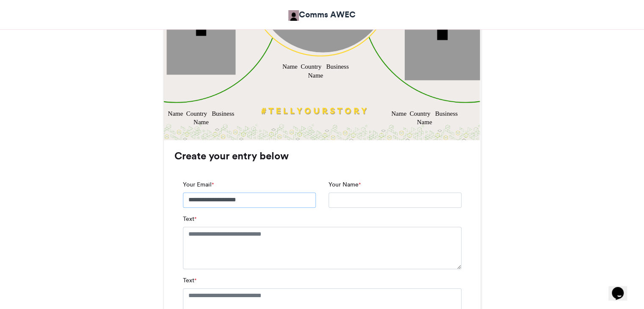 This screenshot has height=309, width=644. I want to click on a: Comms AWEC, so click(322, 14).